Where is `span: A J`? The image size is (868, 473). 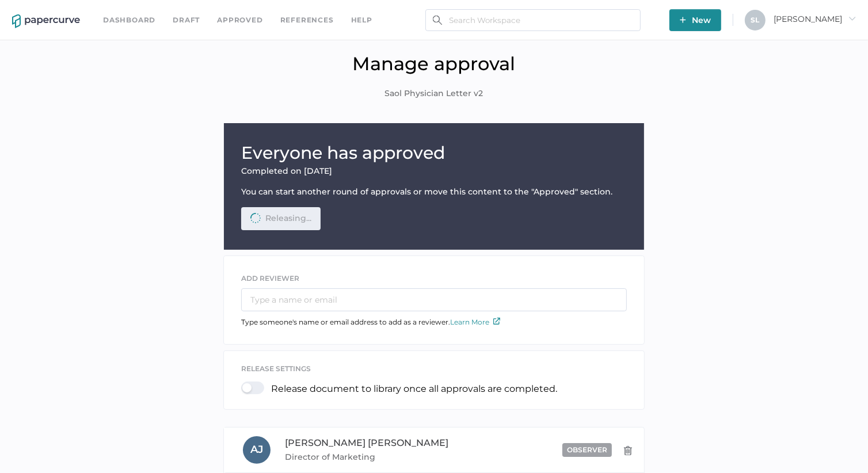 span: A J is located at coordinates (256, 449).